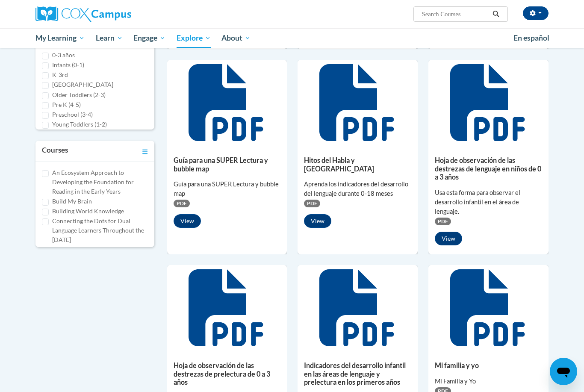  I want to click on a: Explore, so click(194, 38).